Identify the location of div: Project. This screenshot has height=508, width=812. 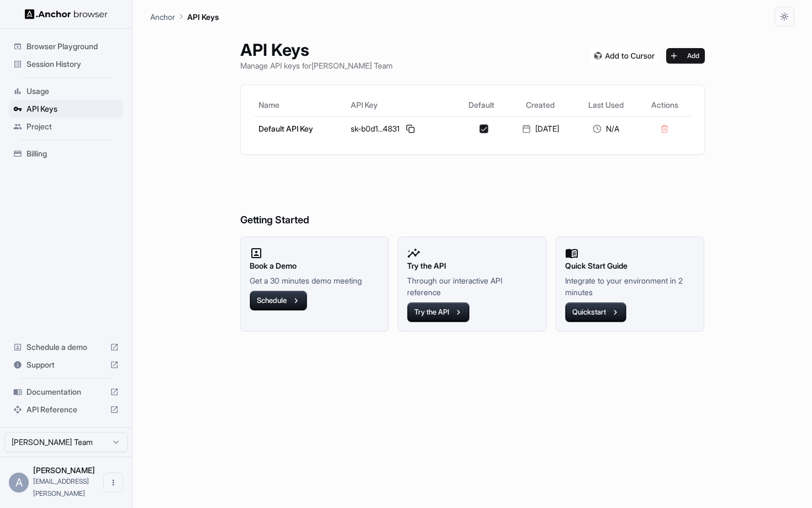
(66, 126).